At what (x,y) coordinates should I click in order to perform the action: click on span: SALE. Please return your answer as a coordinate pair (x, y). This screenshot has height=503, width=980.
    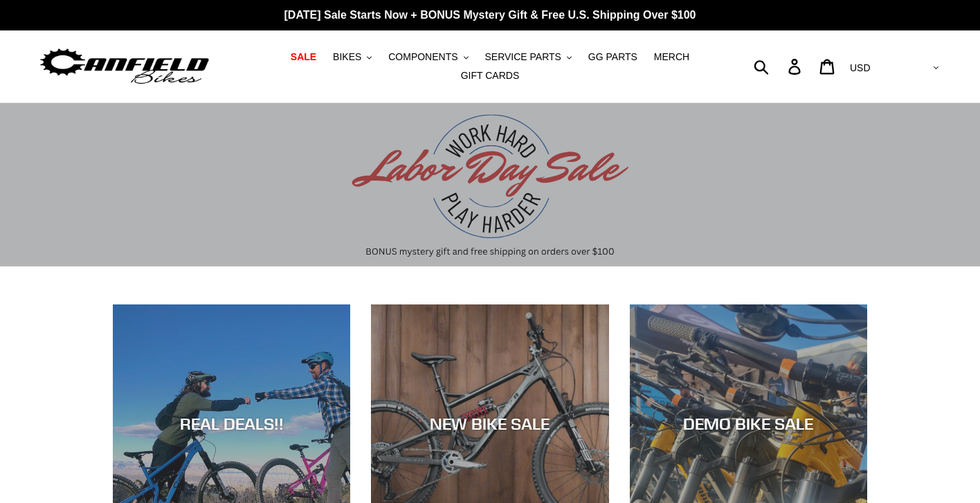
    Looking at the image, I should click on (303, 57).